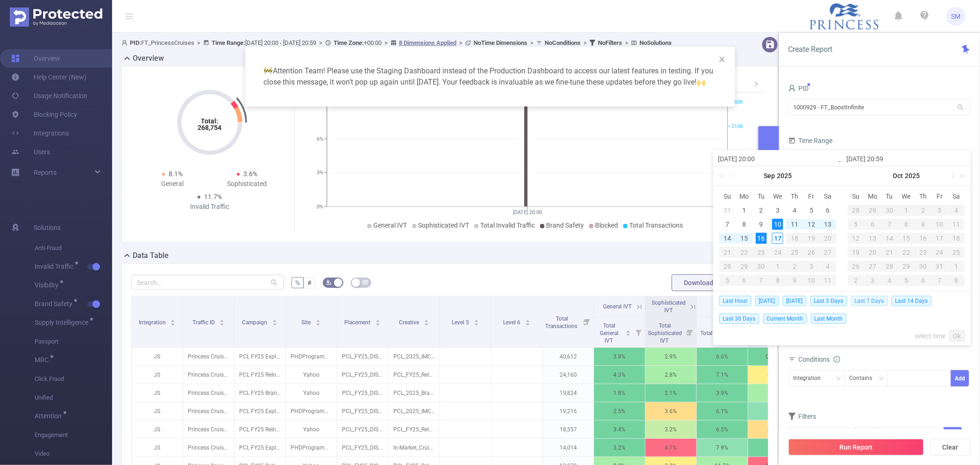  What do you see at coordinates (906, 252) in the screenshot?
I see `td: October 22, 2025` at bounding box center [906, 252].